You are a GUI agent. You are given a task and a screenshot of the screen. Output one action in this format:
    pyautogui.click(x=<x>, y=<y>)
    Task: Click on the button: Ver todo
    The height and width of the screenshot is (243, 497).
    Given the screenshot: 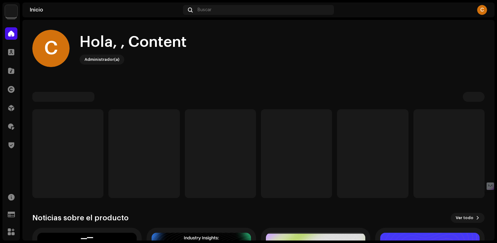 What is the action you would take?
    pyautogui.click(x=468, y=218)
    